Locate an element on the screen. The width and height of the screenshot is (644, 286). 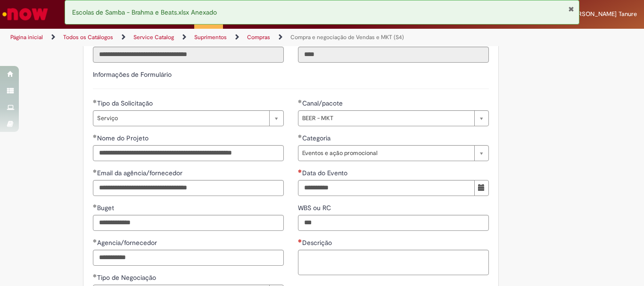
span: Buget is located at coordinates (107, 208).